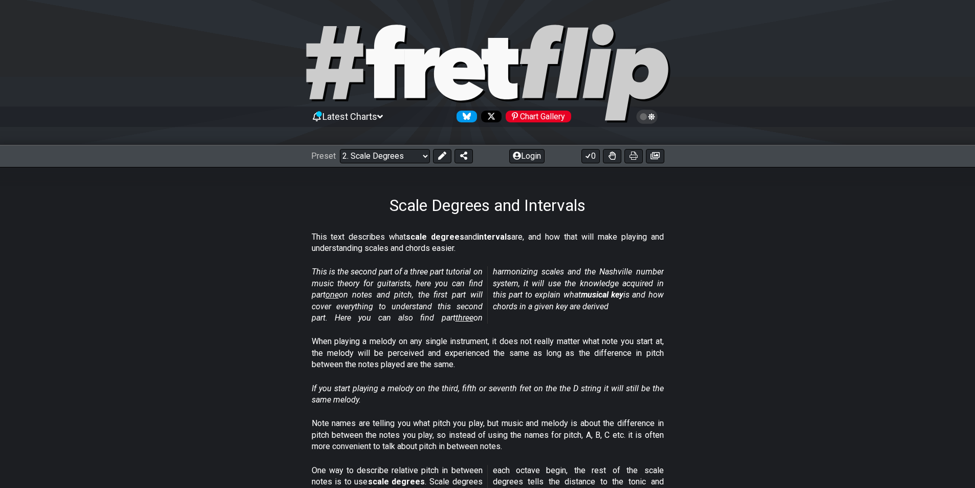 The width and height of the screenshot is (975, 488). I want to click on span: three, so click(464, 317).